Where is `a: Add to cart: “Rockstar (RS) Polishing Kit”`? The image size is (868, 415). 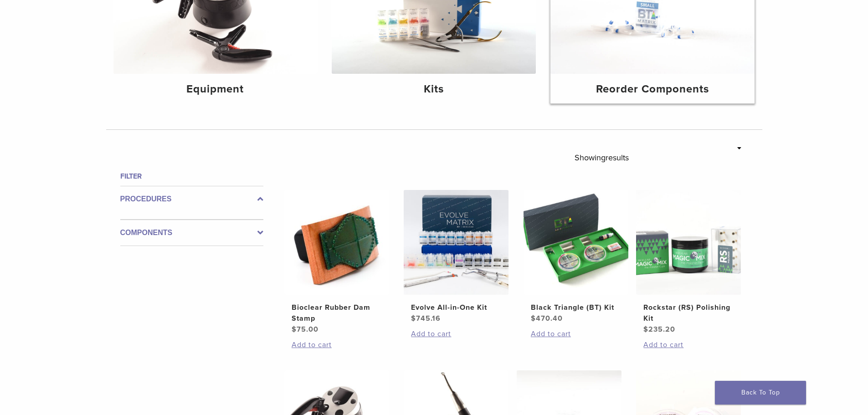 a: Add to cart: “Rockstar (RS) Polishing Kit” is located at coordinates (688, 345).